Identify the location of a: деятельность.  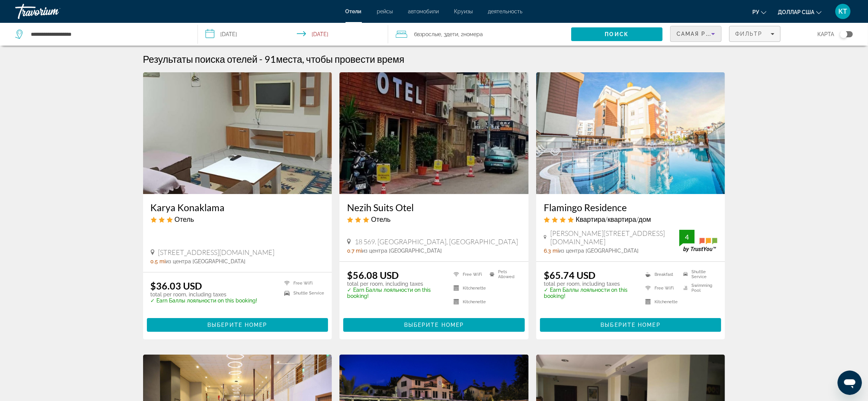
(505, 11).